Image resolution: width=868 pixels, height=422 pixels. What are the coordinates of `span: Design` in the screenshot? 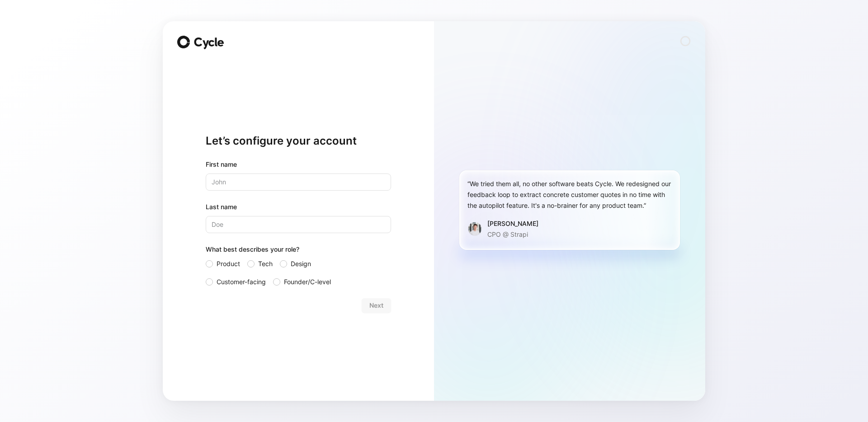 It's located at (301, 264).